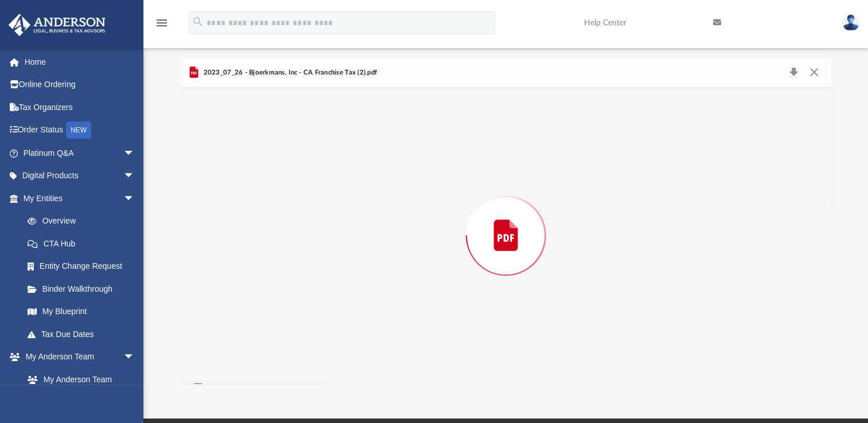 The height and width of the screenshot is (423, 868). I want to click on a: Home, so click(80, 62).